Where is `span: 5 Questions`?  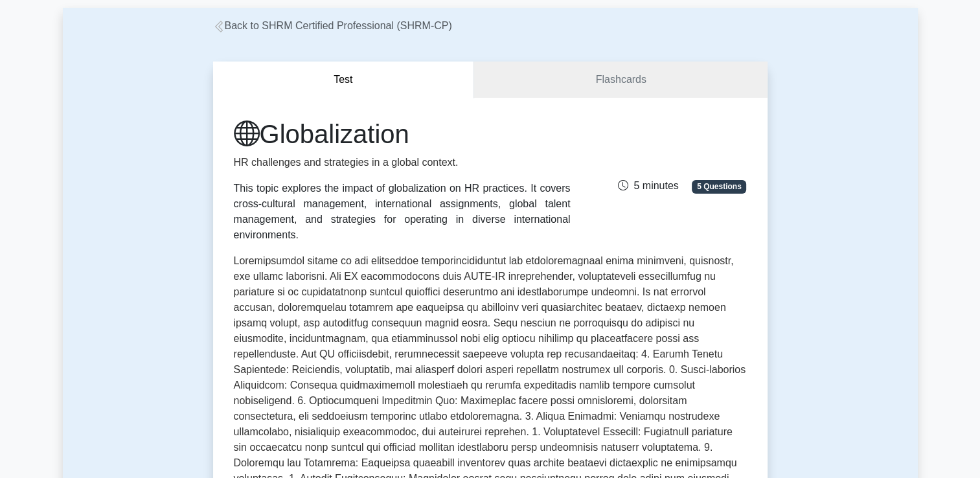 span: 5 Questions is located at coordinates (718, 187).